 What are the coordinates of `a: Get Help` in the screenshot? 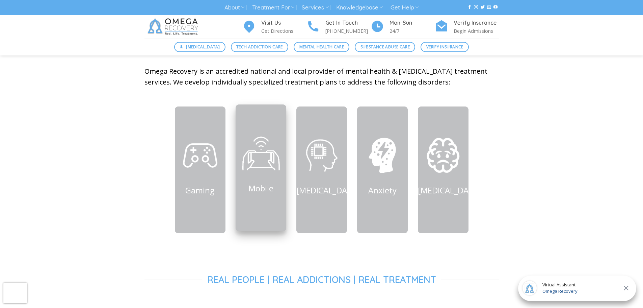 It's located at (405, 7).